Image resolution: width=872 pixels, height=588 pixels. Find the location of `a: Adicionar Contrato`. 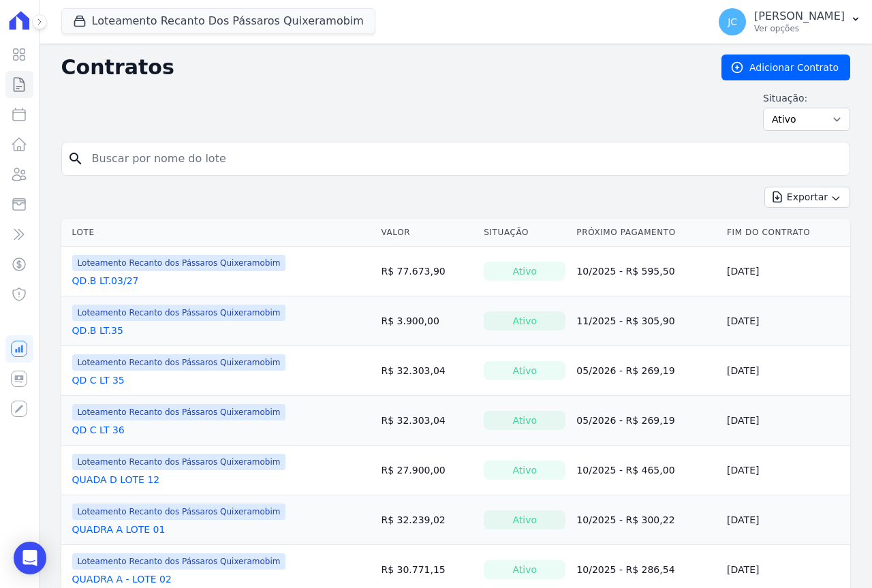

a: Adicionar Contrato is located at coordinates (786, 68).